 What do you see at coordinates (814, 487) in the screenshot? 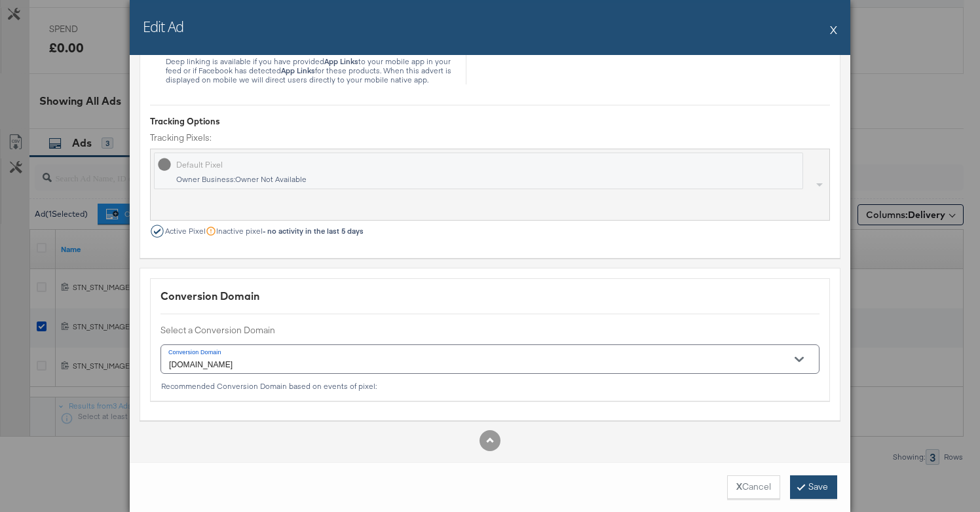
I see `button: Save` at bounding box center [814, 487].